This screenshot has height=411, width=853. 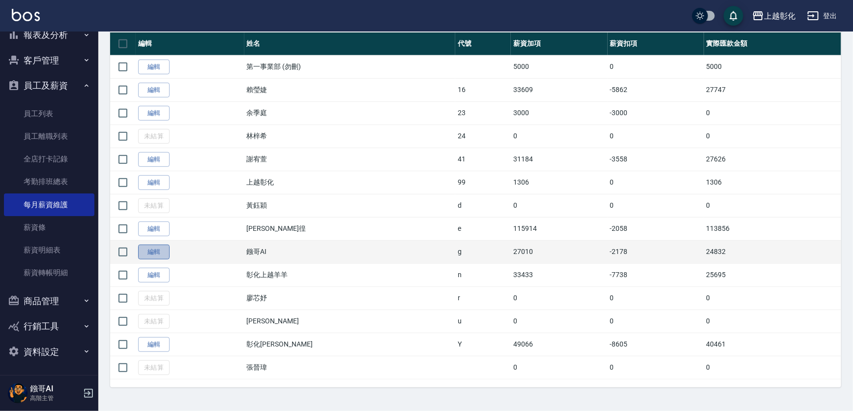 I want to click on td: 41, so click(x=483, y=159).